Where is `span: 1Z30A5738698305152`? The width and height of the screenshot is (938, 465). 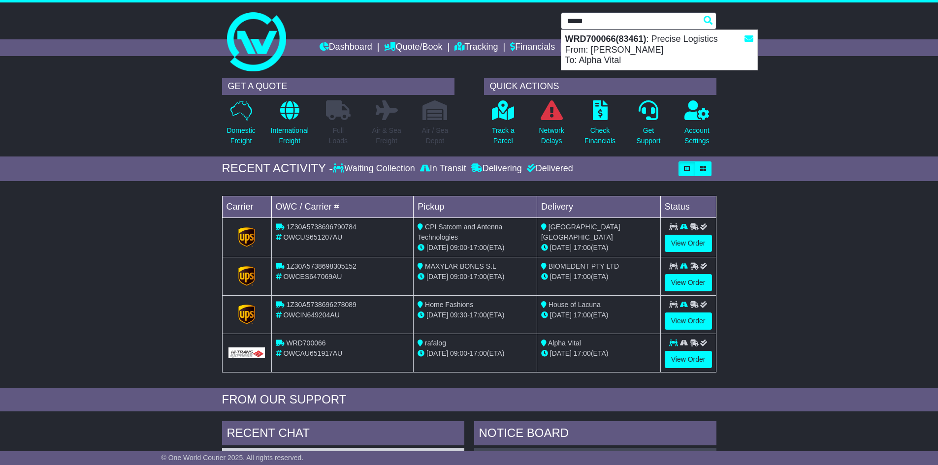 span: 1Z30A5738698305152 is located at coordinates (321, 266).